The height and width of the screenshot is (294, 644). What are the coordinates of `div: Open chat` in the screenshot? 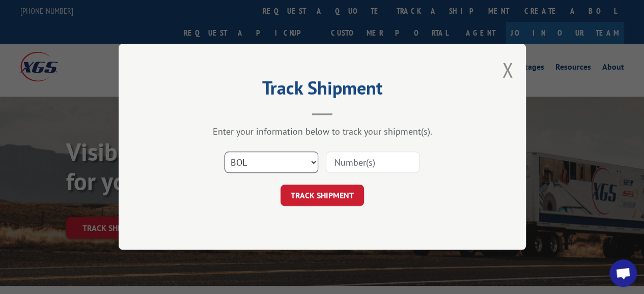 It's located at (622, 273).